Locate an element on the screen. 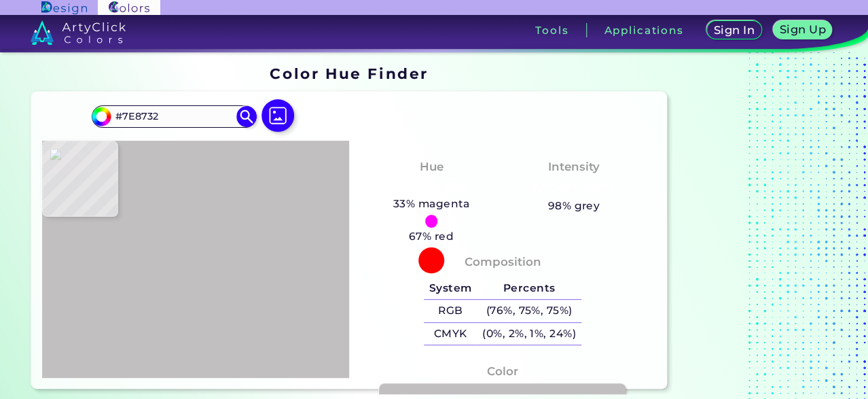 This screenshot has width=868, height=399. h5: Percents is located at coordinates (528, 288).